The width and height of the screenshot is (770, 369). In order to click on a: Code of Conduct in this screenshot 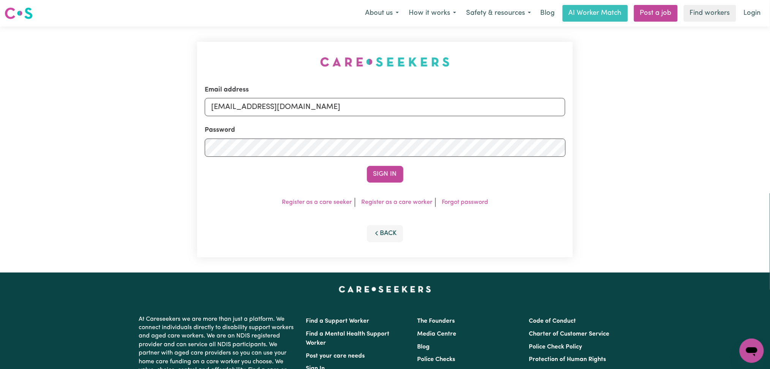, I will do `click(552, 321)`.